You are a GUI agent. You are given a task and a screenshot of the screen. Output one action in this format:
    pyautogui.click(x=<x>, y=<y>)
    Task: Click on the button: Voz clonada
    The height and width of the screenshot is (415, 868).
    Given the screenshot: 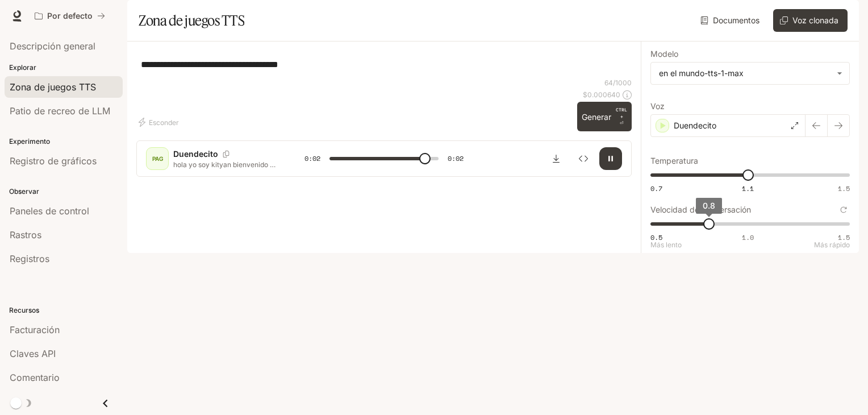 What is the action you would take?
    pyautogui.click(x=810, y=20)
    